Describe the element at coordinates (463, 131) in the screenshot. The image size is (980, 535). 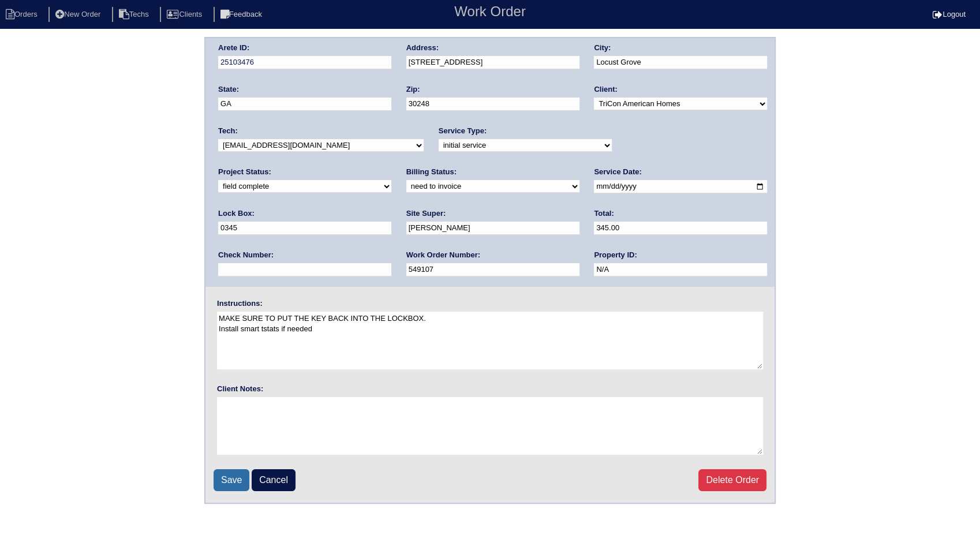
I see `label: Service Type:` at that location.